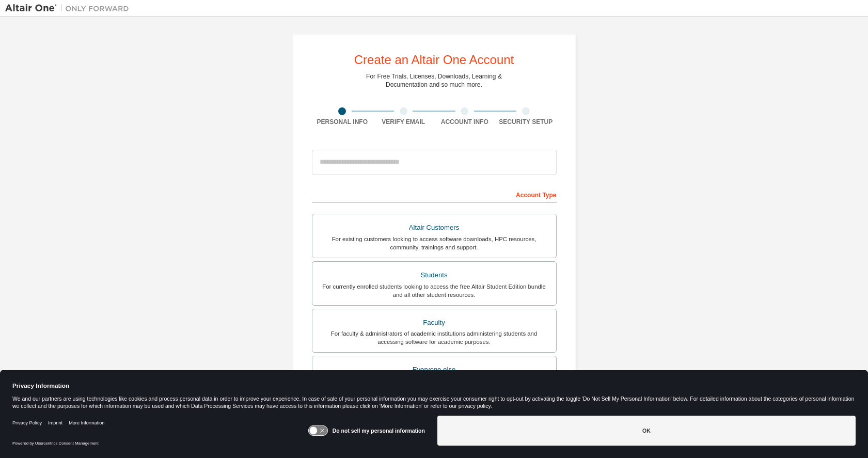 This screenshot has width=868, height=458. Describe the element at coordinates (404, 122) in the screenshot. I see `div: Verify Email` at that location.